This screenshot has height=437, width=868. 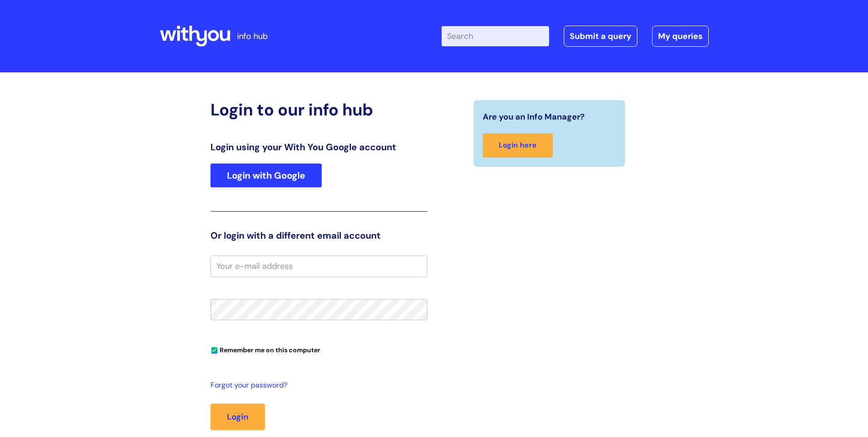 I want to click on input: Remember me on this computer, so click(x=214, y=351).